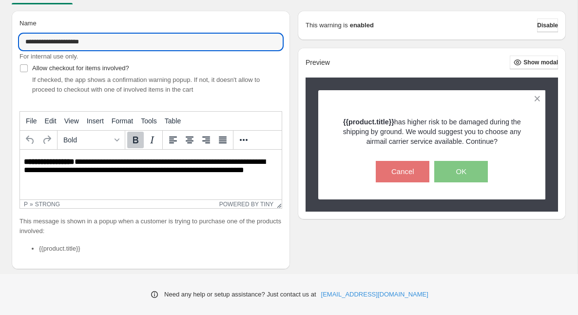  I want to click on span: Bold, so click(87, 140).